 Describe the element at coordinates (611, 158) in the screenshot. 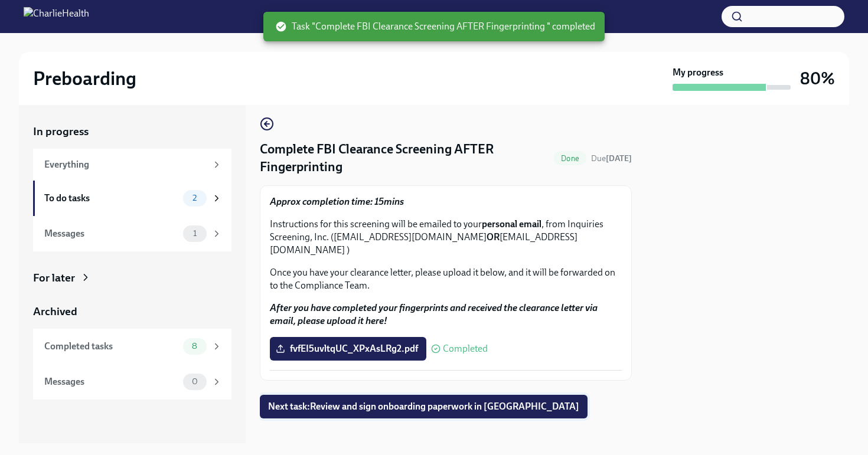

I see `span: September 6th, 2025 09:00` at that location.